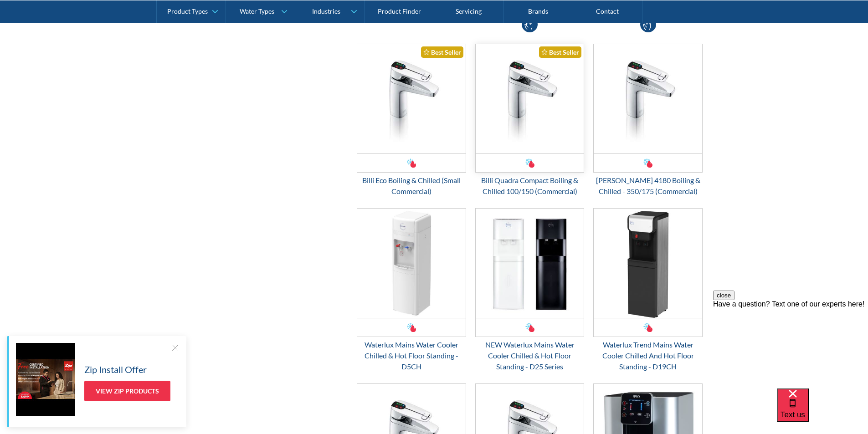 The width and height of the screenshot is (868, 434). What do you see at coordinates (648, 356) in the screenshot?
I see `div: Waterlux Trend Mains Water Cooler Chilled And Hot Floor Standing - D19CH` at bounding box center [648, 356].